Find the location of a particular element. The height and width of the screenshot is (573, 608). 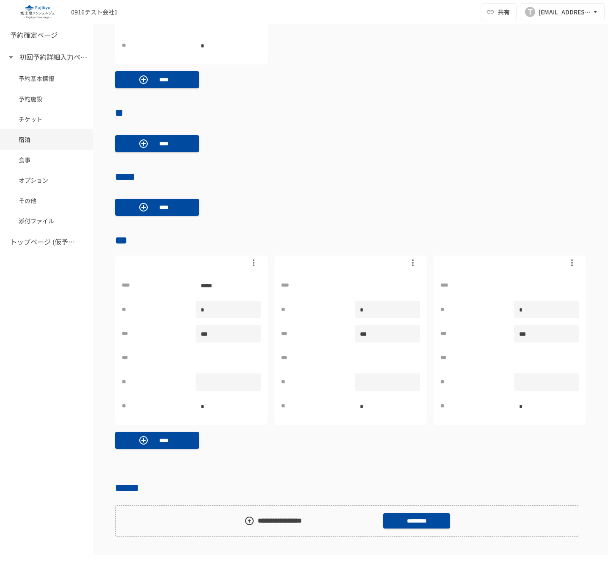

span: 食事 is located at coordinates (46, 160).